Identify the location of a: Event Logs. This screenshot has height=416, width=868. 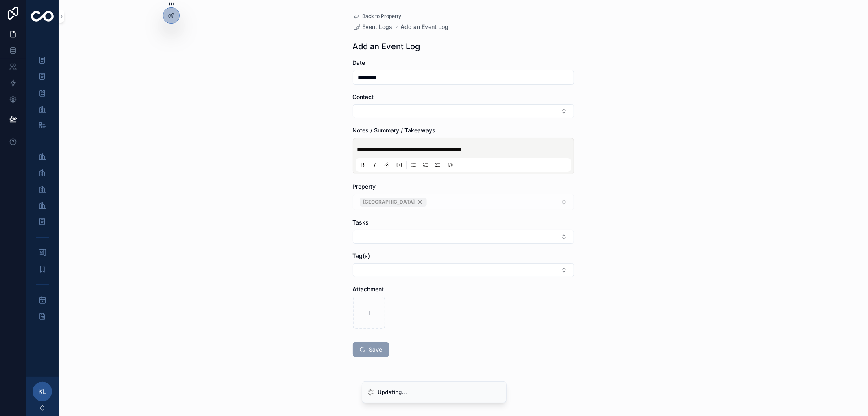
(373, 27).